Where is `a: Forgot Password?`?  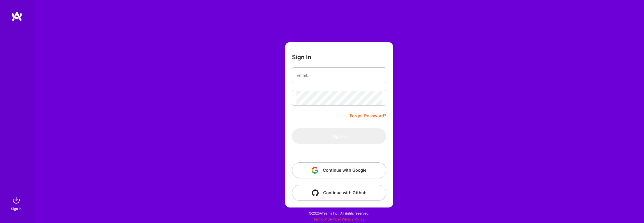 a: Forgot Password? is located at coordinates (368, 116).